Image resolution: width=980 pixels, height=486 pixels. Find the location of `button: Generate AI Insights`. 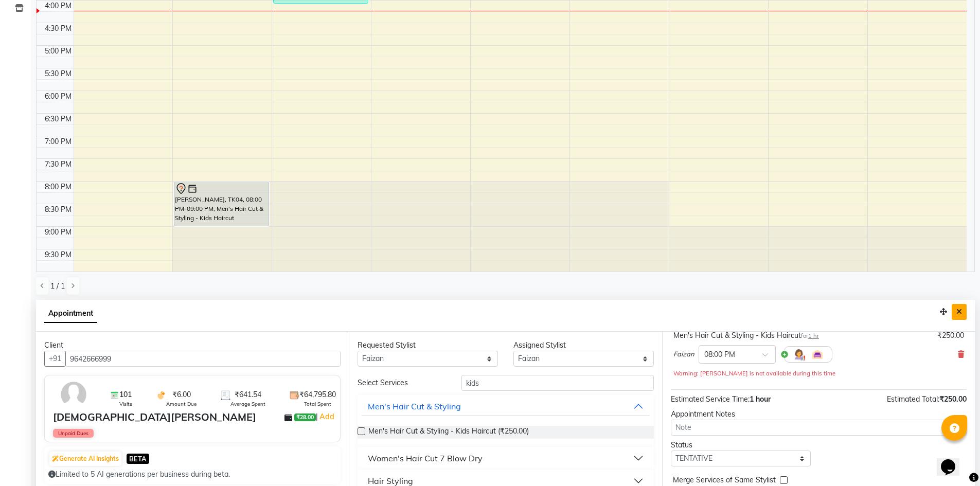

button: Generate AI Insights is located at coordinates (85, 459).